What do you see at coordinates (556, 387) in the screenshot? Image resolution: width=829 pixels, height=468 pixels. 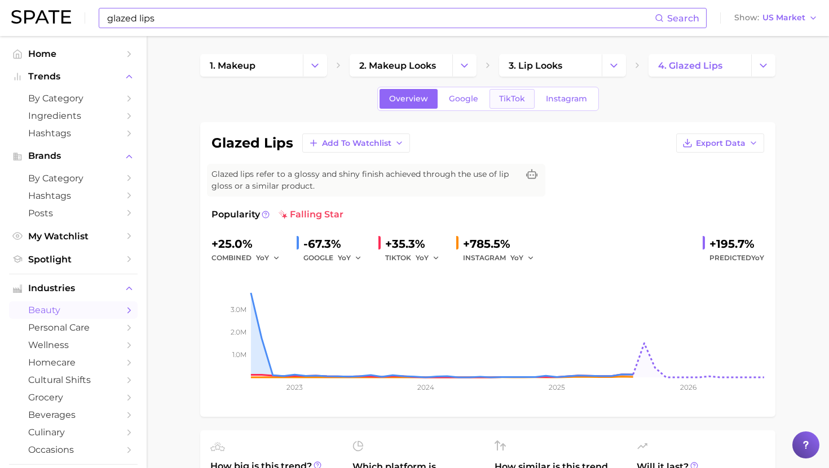 I see `tspan: 2025` at bounding box center [556, 387].